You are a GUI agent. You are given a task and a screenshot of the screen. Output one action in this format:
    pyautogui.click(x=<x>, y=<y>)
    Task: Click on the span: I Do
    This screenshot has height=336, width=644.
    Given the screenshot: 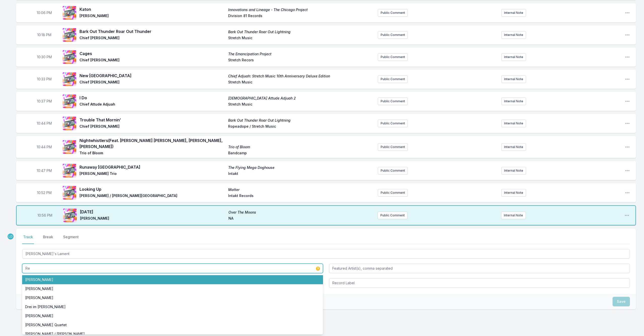 What is the action you would take?
    pyautogui.click(x=152, y=98)
    